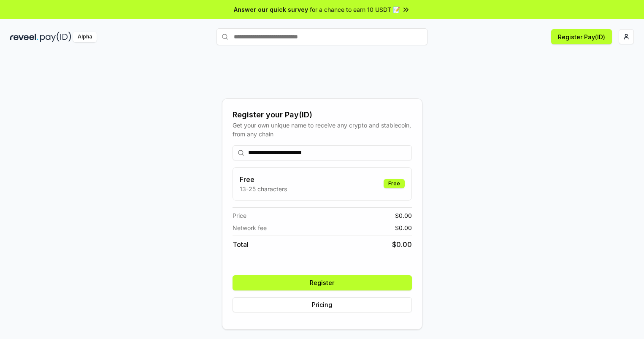 This screenshot has width=644, height=339. I want to click on span: Answer our quick survey, so click(271, 9).